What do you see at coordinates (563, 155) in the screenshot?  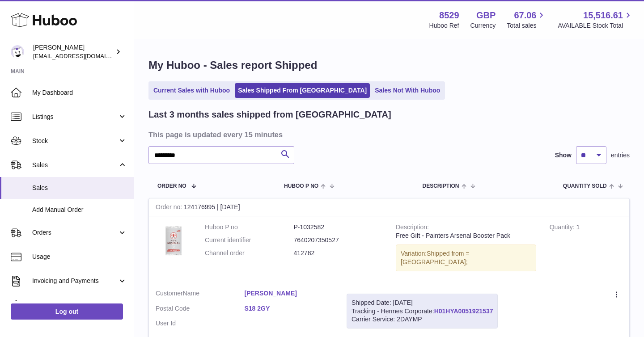 I see `label: Show` at bounding box center [563, 155].